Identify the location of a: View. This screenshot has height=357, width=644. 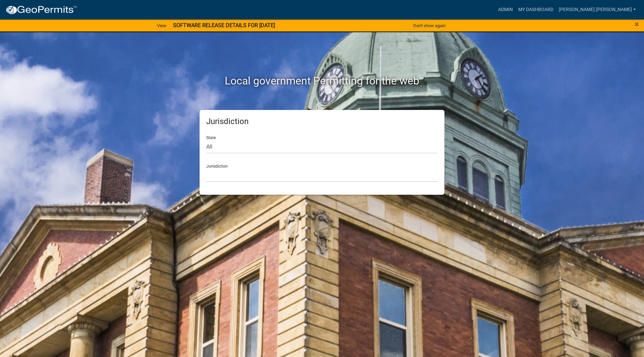
(162, 25).